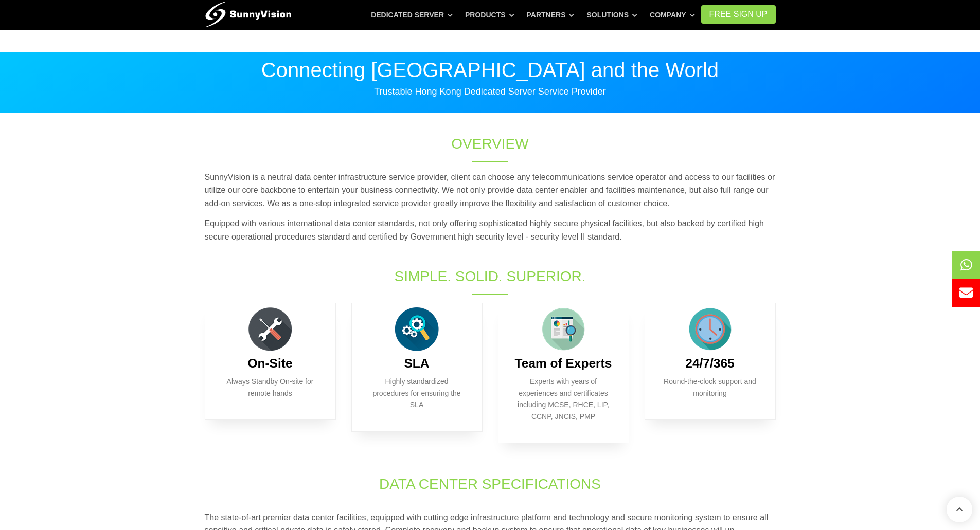  What do you see at coordinates (709, 363) in the screenshot?
I see `b: 24/7/365` at bounding box center [709, 363].